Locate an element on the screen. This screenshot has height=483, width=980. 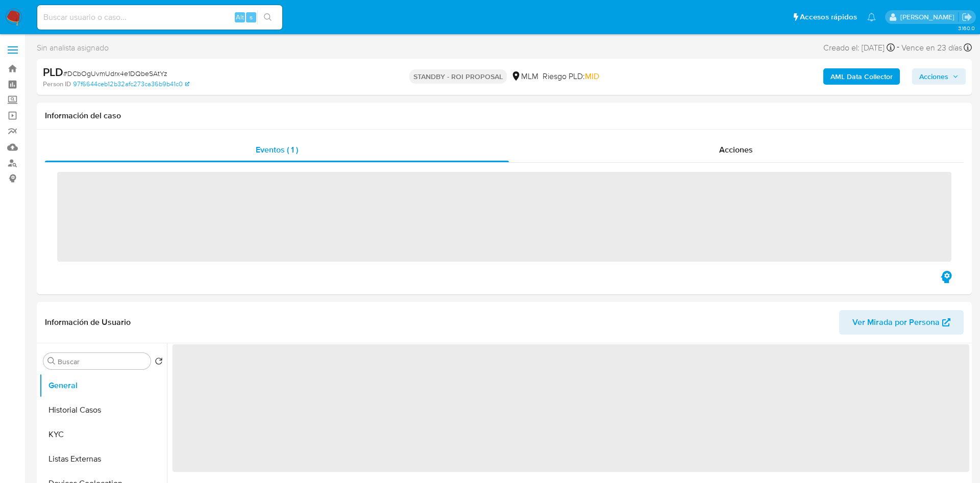
input: Buscar is located at coordinates (102, 361).